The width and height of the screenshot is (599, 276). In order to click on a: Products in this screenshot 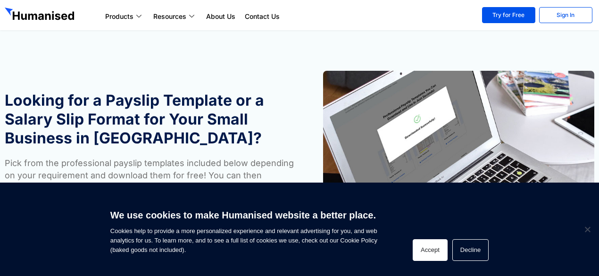, I will do `click(125, 17)`.